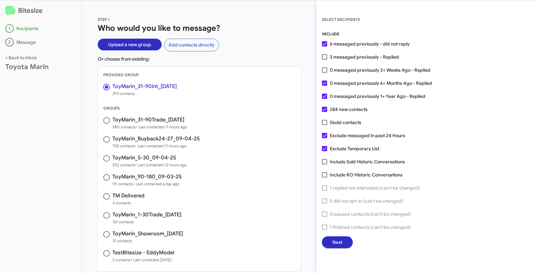 The image size is (535, 273). What do you see at coordinates (367, 136) in the screenshot?
I see `span: Exclude messaged in past 24 Hours` at bounding box center [367, 136].